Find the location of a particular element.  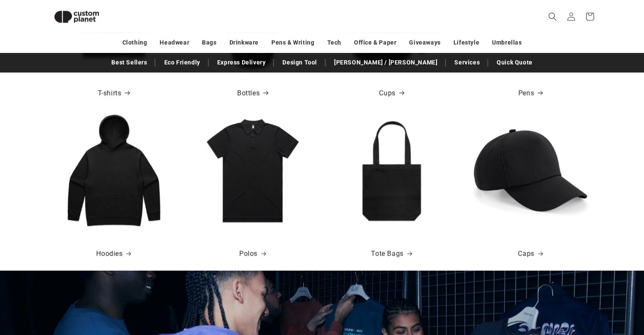

a: Cups is located at coordinates (391, 93).